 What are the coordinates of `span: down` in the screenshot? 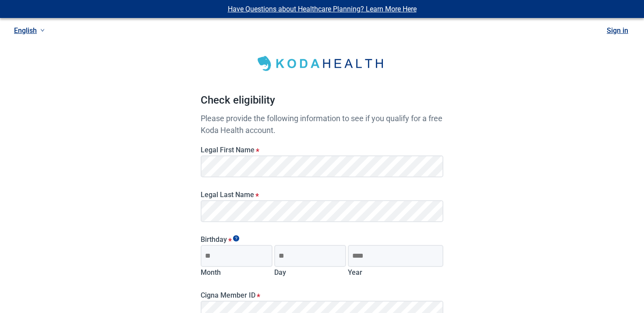 It's located at (43, 30).